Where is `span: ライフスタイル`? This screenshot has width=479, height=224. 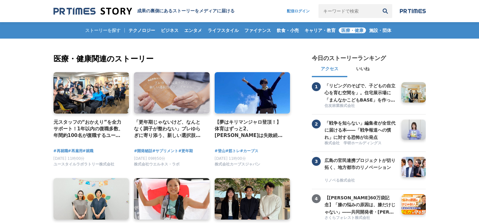
span: ライフスタイル is located at coordinates (223, 30).